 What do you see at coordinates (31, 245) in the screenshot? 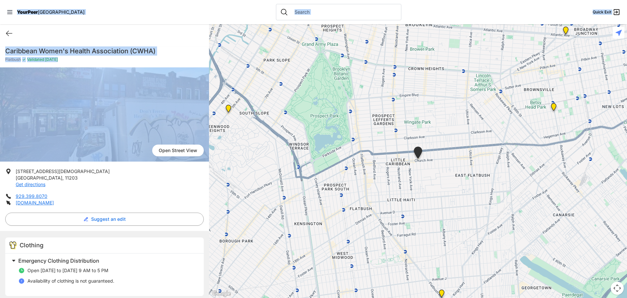
I see `span: Clothing` at bounding box center [31, 245].